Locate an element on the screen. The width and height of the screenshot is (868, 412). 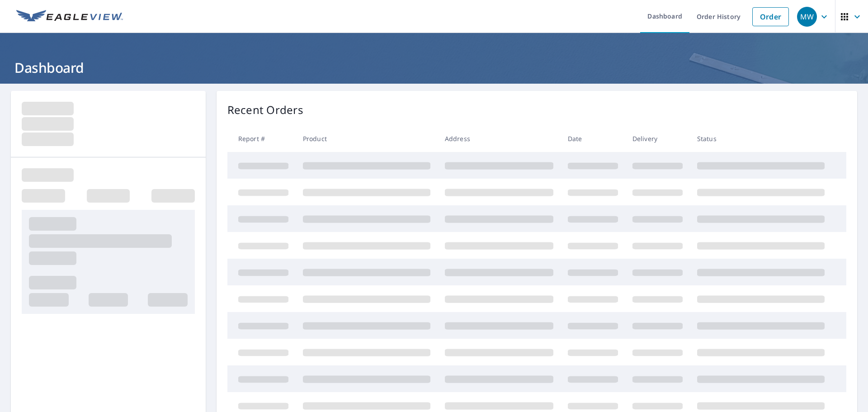
th: Product is located at coordinates (367, 138).